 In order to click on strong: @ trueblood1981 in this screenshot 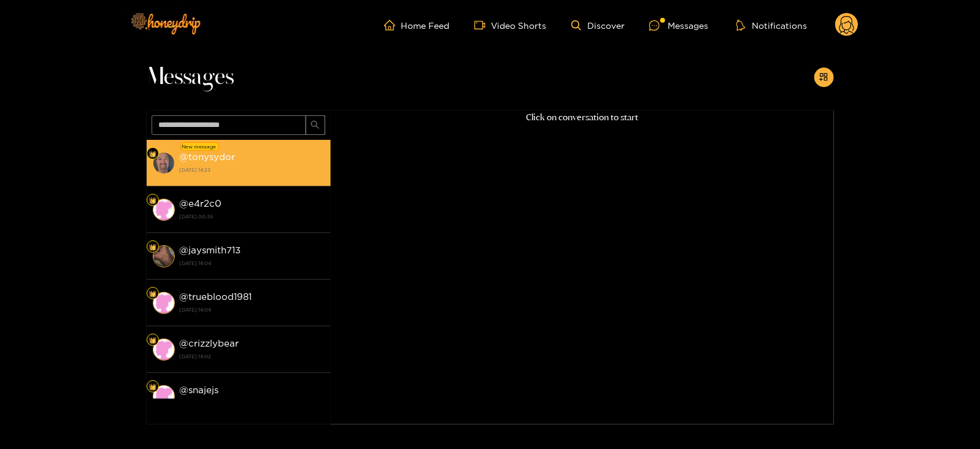, I will do `click(216, 297)`.